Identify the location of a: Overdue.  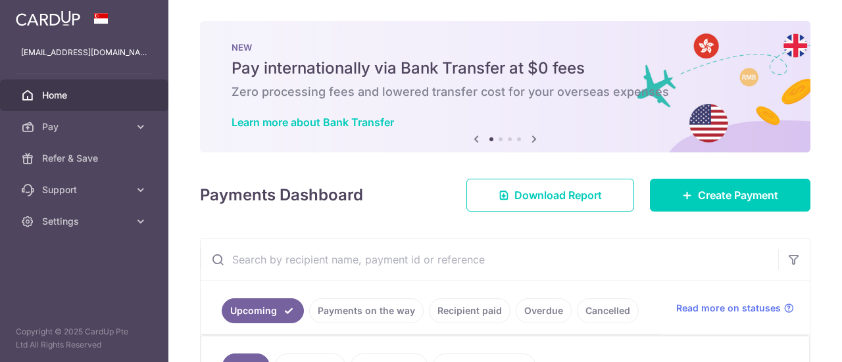
(543, 311).